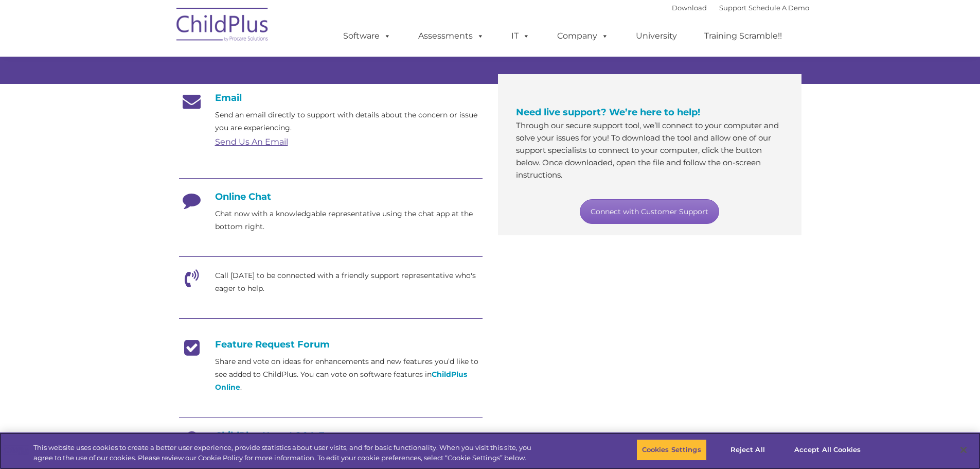 The width and height of the screenshot is (980, 469). I want to click on a: Company, so click(583, 36).